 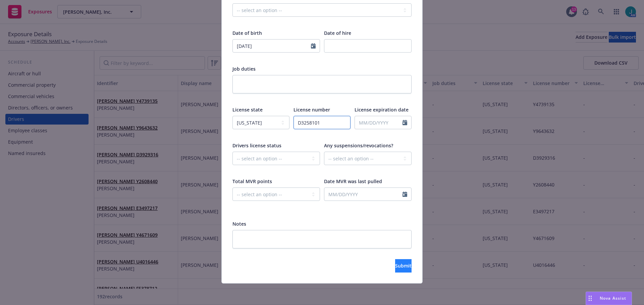 I want to click on button: Nova Assist, so click(x=609, y=299).